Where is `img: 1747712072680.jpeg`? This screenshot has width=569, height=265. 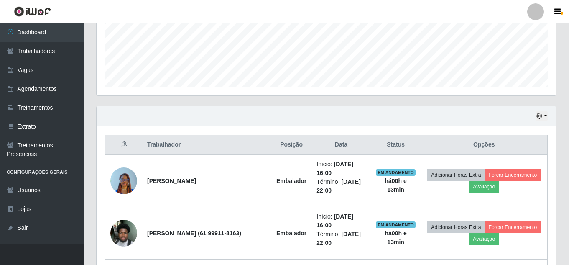 img: 1747712072680.jpeg is located at coordinates (124, 233).